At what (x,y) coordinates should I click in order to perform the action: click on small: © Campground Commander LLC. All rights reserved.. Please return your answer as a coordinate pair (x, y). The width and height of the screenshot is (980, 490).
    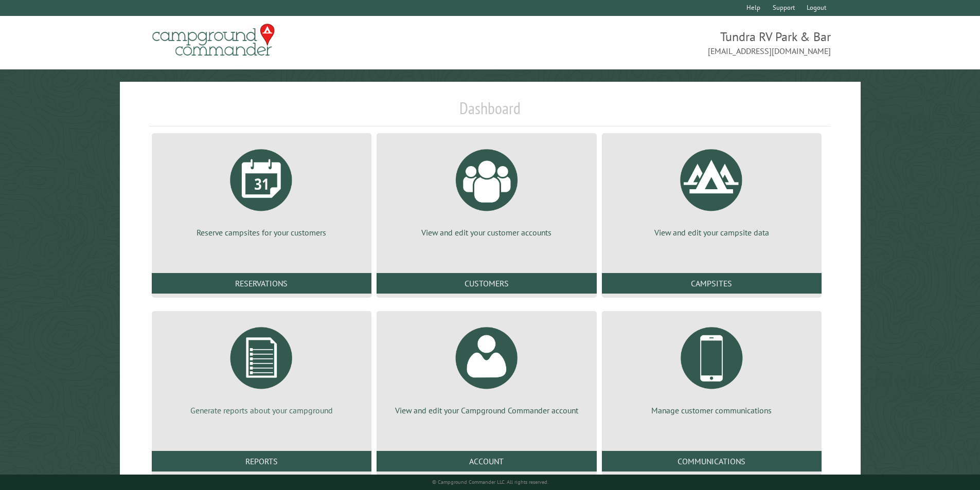
    Looking at the image, I should click on (490, 481).